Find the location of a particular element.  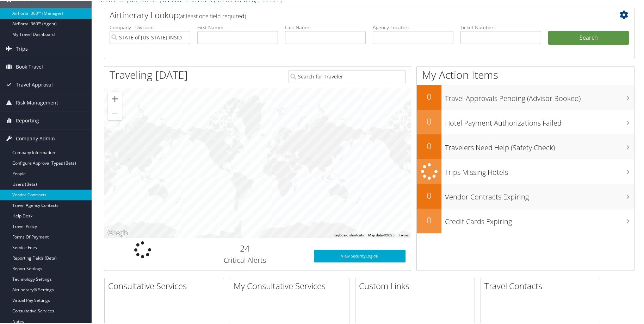

label: Last Name: is located at coordinates (325, 27).